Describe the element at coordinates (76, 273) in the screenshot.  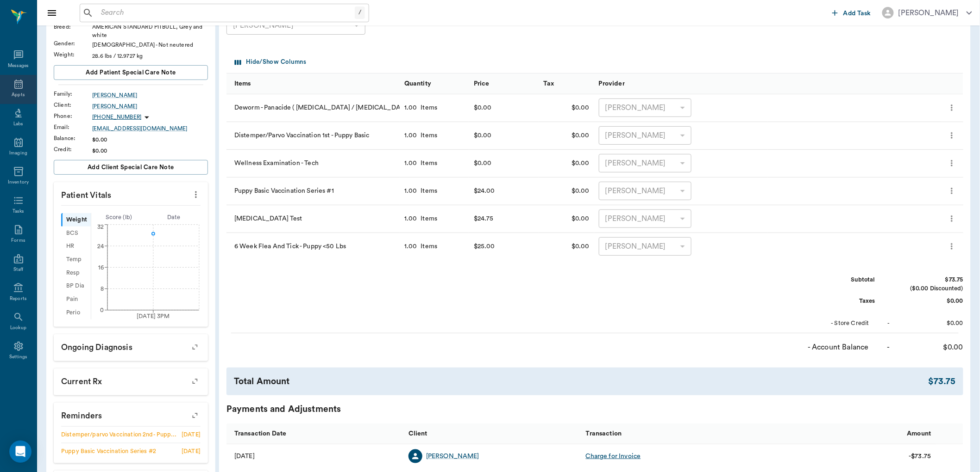
I see `div: Resp` at that location.